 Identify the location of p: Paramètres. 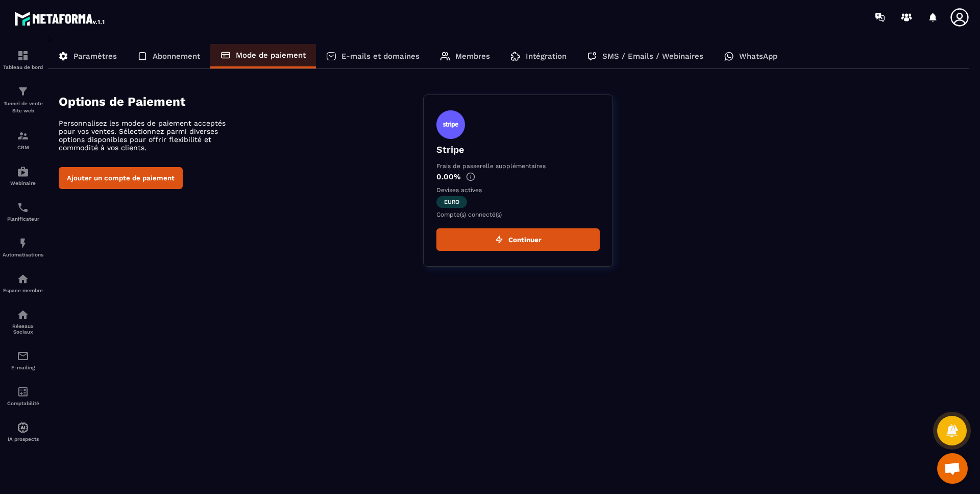
(95, 56).